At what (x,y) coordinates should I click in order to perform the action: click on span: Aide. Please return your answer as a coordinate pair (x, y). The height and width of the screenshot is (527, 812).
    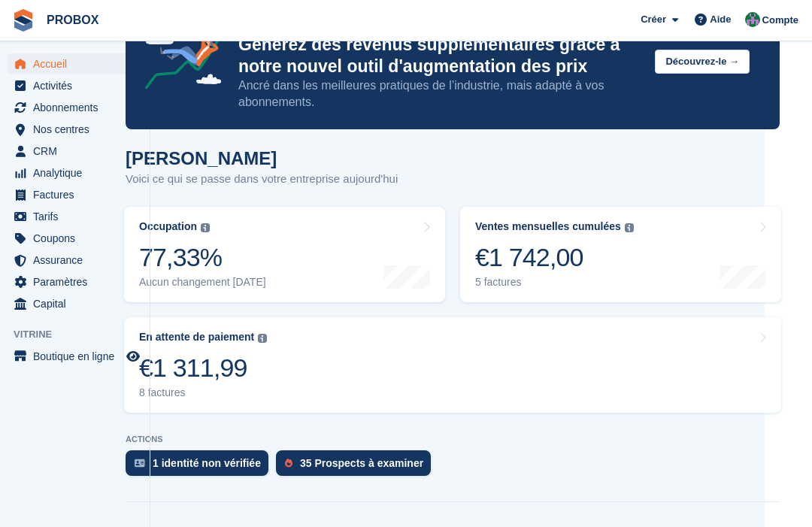
    Looking at the image, I should click on (719, 20).